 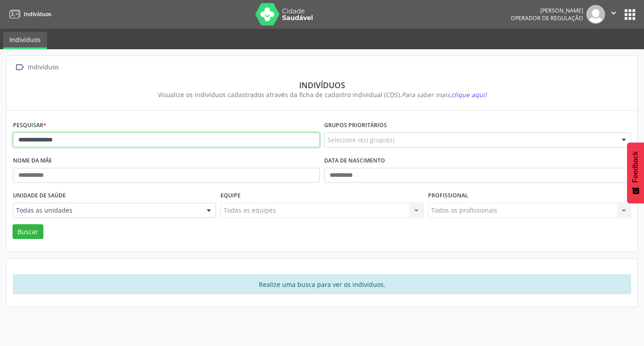 What do you see at coordinates (322, 94) in the screenshot?
I see `div: Visualize os indivíduos cadastrados através da ficha de cadastro individual (CDS).` at bounding box center [322, 94].